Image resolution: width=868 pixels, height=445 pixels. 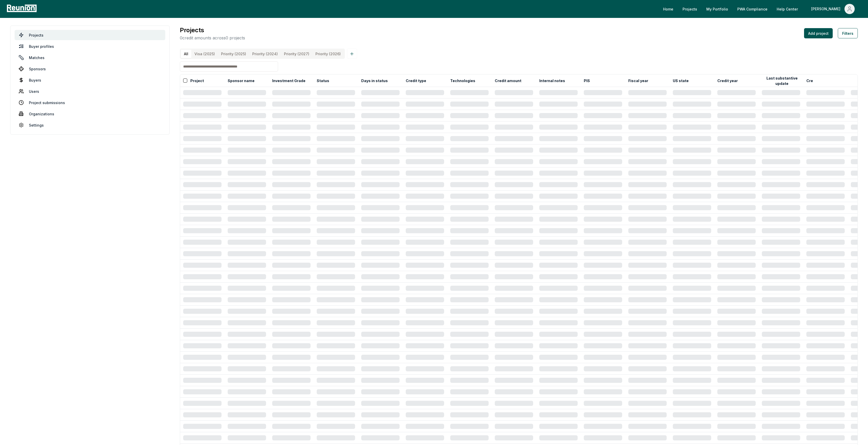 What do you see at coordinates (374, 80) in the screenshot?
I see `button: Days in status` at bounding box center [374, 80].